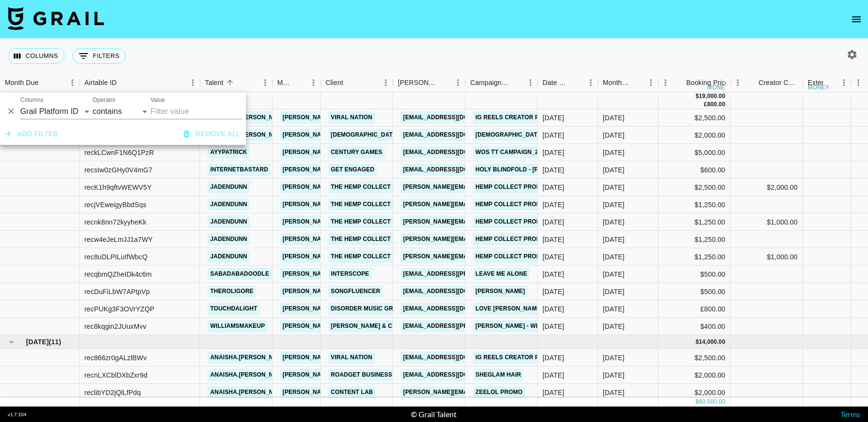  I want to click on div: 29/05/2025, so click(554, 274).